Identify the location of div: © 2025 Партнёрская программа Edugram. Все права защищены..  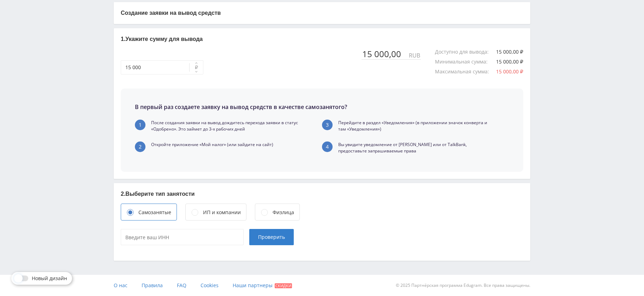
(428, 286).